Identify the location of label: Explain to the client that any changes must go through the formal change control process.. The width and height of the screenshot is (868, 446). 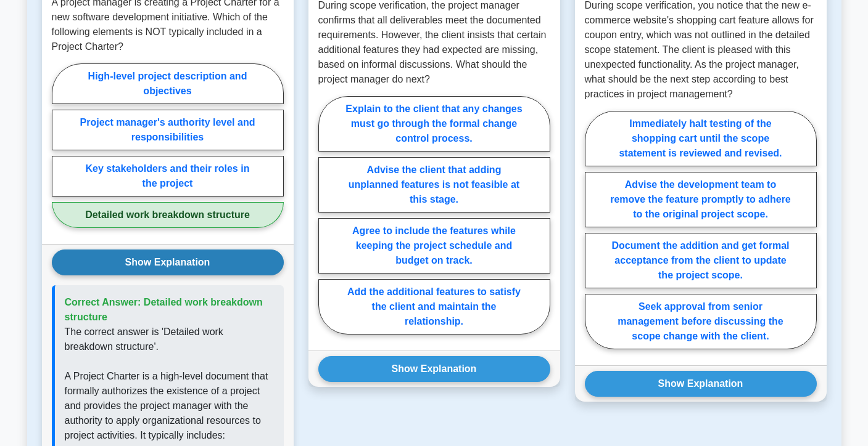
(434, 124).